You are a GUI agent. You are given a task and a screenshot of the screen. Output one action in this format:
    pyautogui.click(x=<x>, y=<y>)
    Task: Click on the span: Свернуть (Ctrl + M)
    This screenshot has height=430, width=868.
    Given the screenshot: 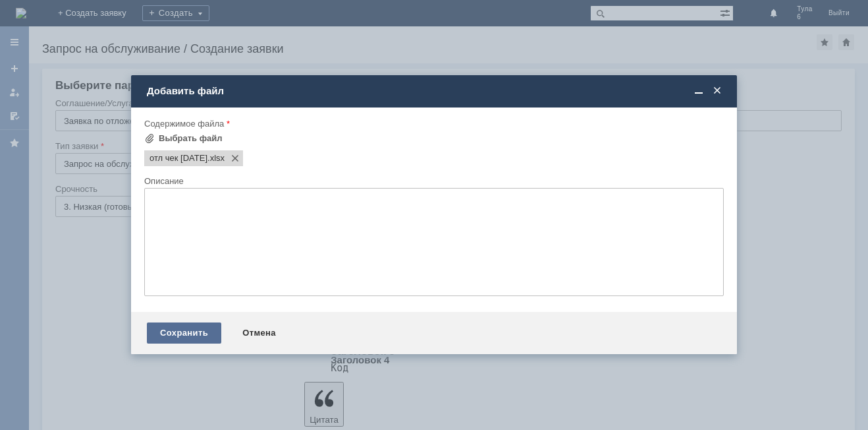 What is the action you would take?
    pyautogui.click(x=699, y=91)
    